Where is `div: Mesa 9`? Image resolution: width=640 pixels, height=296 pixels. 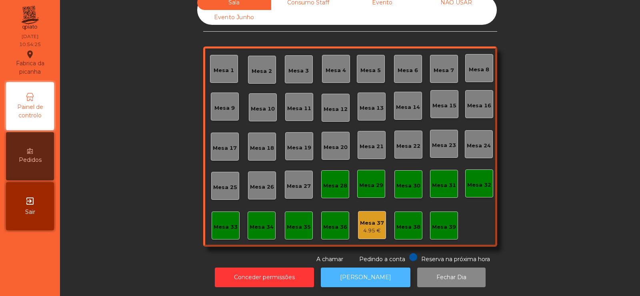 div: Mesa 9 is located at coordinates (225, 108).